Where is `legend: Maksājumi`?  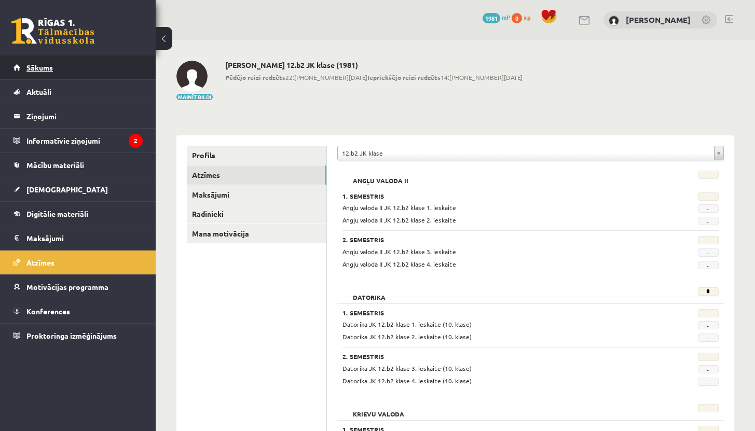 legend: Maksājumi is located at coordinates (85, 238).